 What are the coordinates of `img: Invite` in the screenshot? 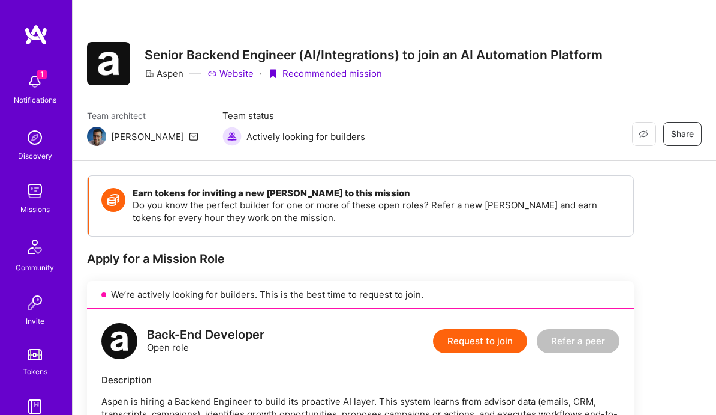 It's located at (35, 302).